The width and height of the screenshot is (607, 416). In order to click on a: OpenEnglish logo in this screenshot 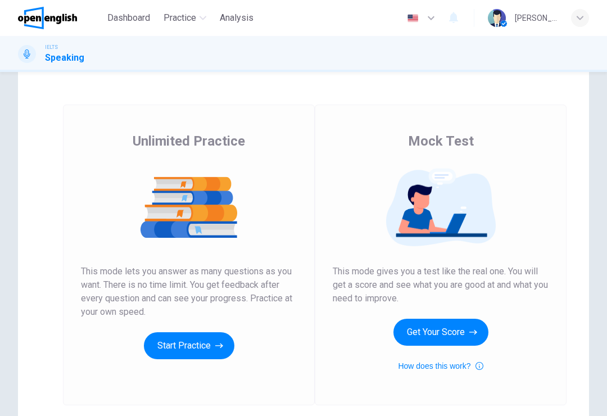, I will do `click(60, 18)`.